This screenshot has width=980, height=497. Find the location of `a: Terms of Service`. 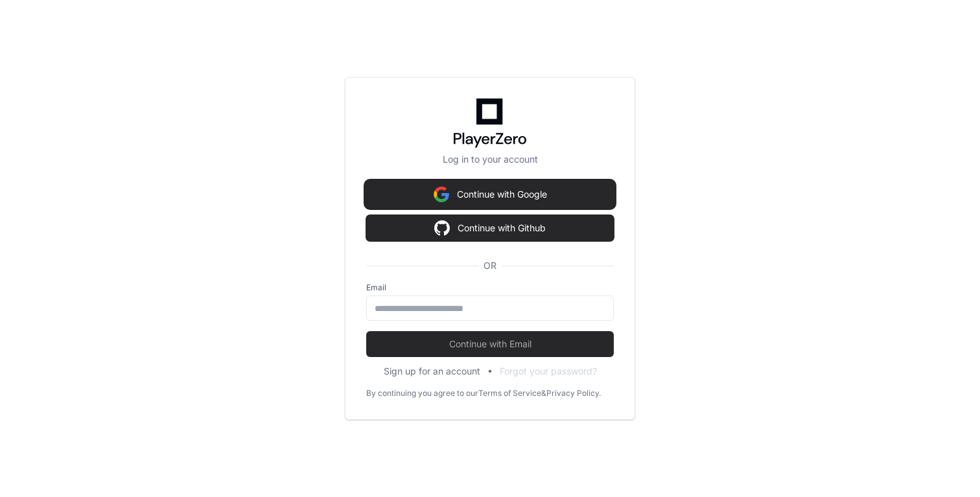

a: Terms of Service is located at coordinates (510, 393).